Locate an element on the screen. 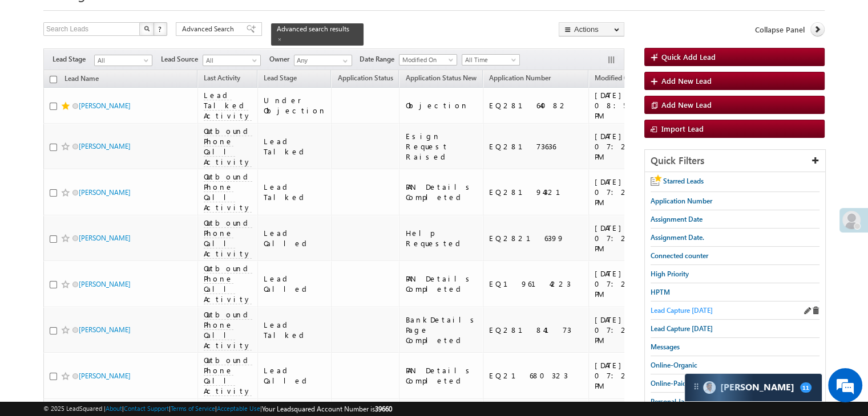 This screenshot has width=868, height=416. span: All Time is located at coordinates (489, 60).